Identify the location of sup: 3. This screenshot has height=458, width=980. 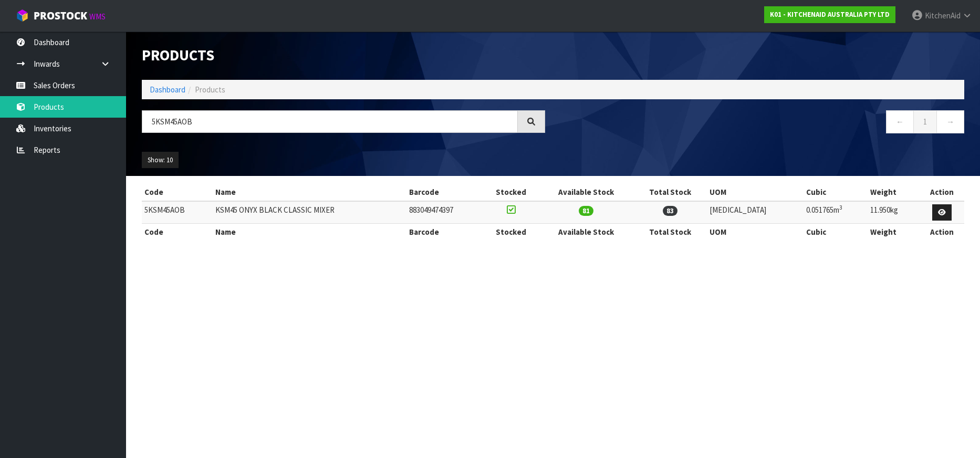
(841, 208).